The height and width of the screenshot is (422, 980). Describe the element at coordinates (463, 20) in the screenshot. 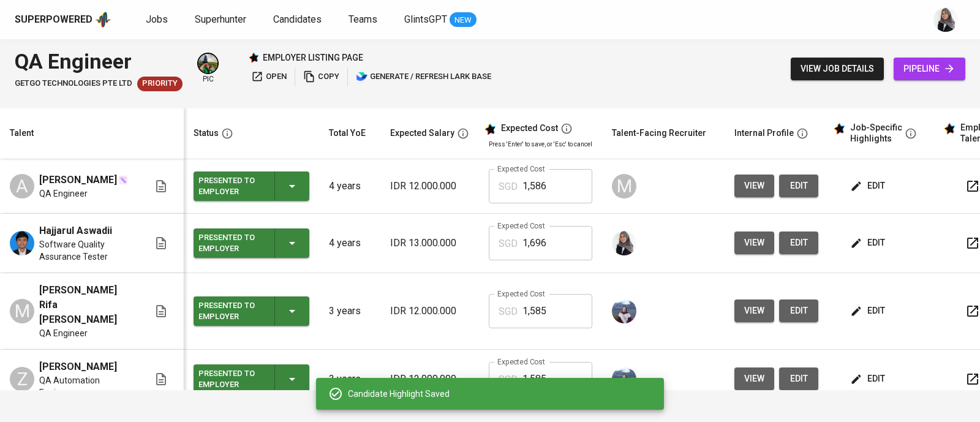

I see `span: NEW` at that location.